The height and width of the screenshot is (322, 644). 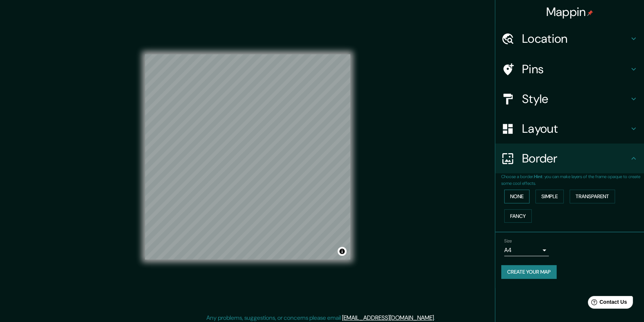 What do you see at coordinates (569, 39) in the screenshot?
I see `div: Location` at bounding box center [569, 39].